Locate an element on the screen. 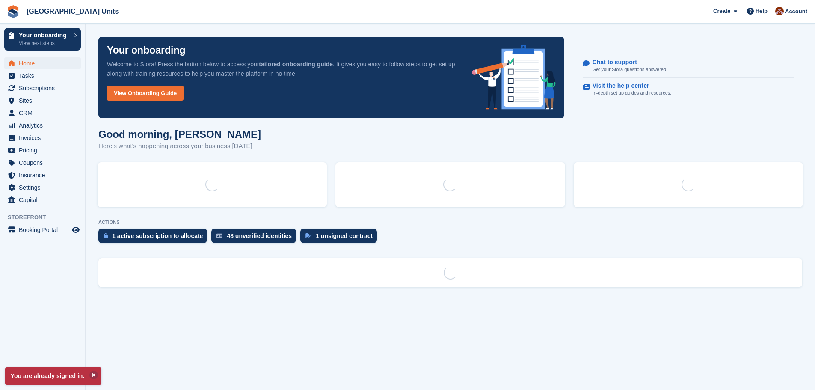 The height and width of the screenshot is (390, 815). span: Storefront is located at coordinates (46, 217).